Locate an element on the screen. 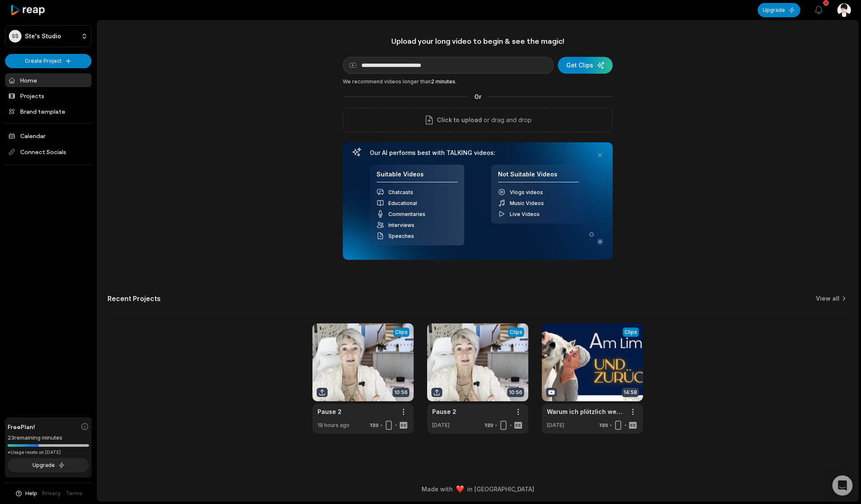 Image resolution: width=861 pixels, height=504 pixels. h4: Suitable Videos is located at coordinates (417, 177).